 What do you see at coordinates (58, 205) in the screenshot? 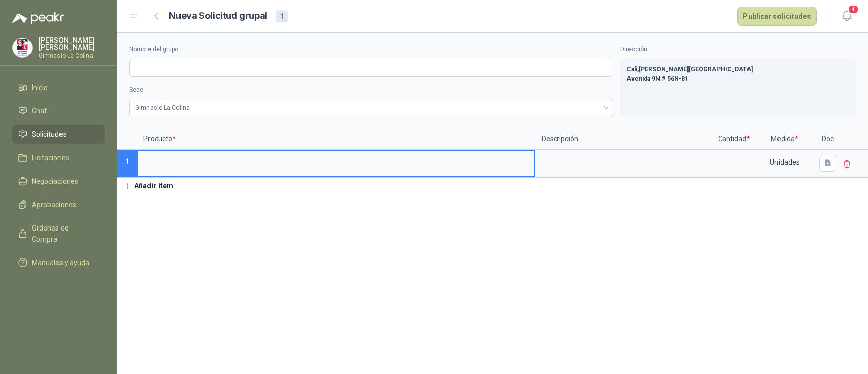
I see `a: Aprobaciones` at bounding box center [58, 205].